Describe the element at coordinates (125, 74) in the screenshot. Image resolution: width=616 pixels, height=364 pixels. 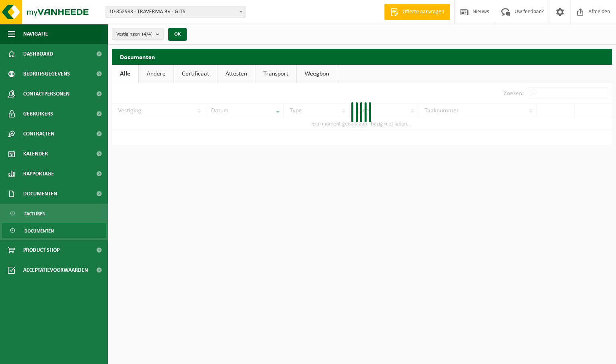
I see `a: Alle` at that location.